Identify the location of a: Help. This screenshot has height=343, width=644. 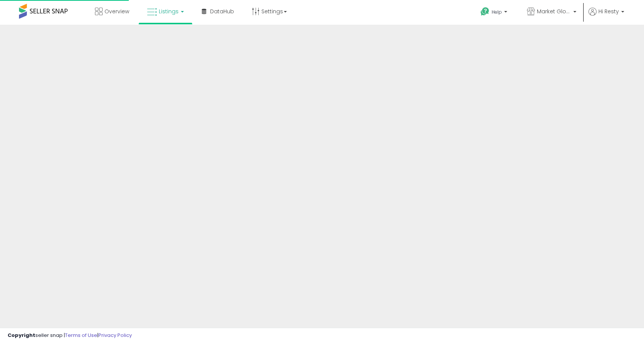
(495, 13).